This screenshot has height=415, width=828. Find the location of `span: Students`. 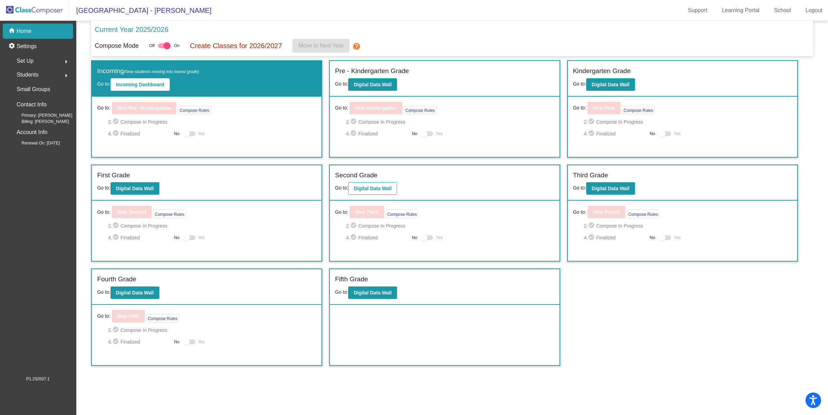

span: Students is located at coordinates (27, 75).